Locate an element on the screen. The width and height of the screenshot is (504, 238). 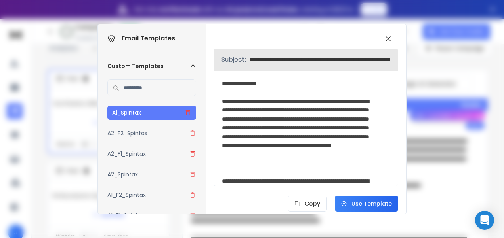
div: Open Intercom Messenger is located at coordinates (485, 221).